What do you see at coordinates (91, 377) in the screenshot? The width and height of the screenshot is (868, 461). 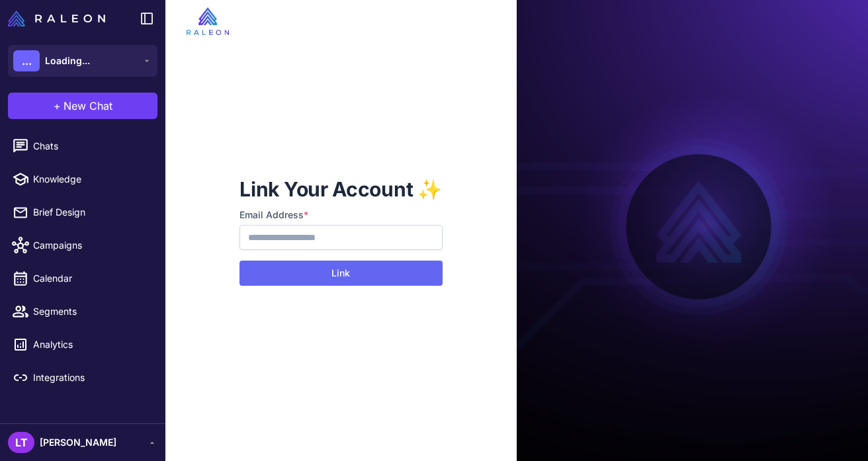 I see `span: Integrations` at bounding box center [91, 377].